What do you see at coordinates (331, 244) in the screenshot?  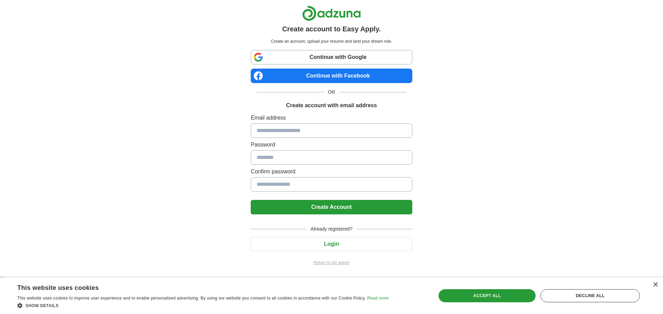 I see `a: Login` at bounding box center [331, 244].